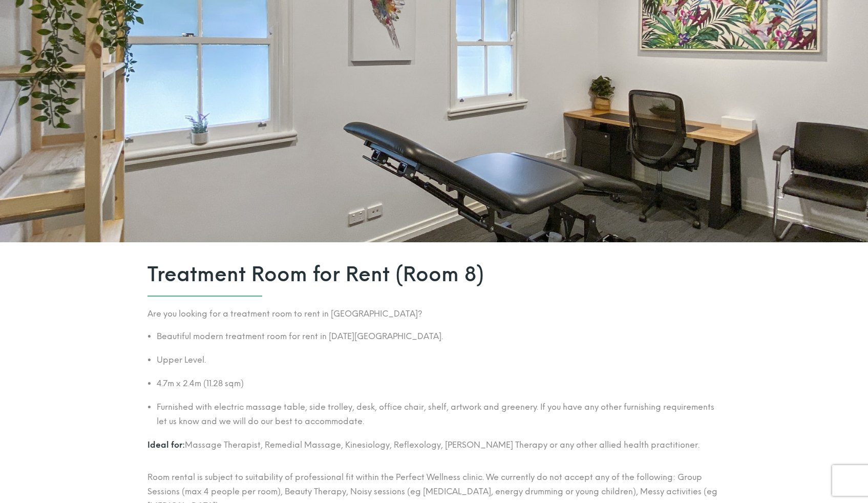 This screenshot has height=503, width=868. I want to click on li: 4.7m x 2.4m (11.28 sqm), so click(439, 383).